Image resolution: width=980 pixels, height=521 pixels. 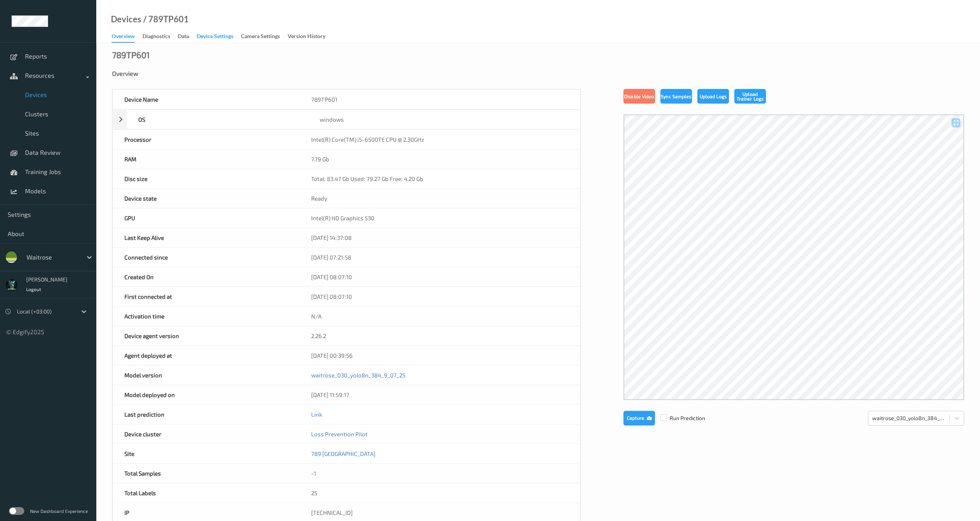 What do you see at coordinates (750, 96) in the screenshot?
I see `button: Upload Trainer Logs` at bounding box center [750, 96].